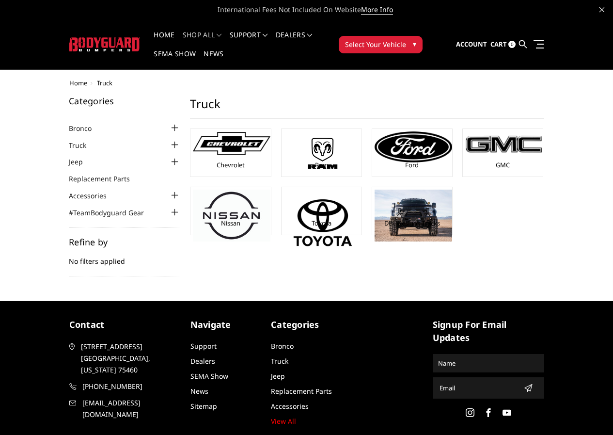 The height and width of the screenshot is (435, 613). Describe the element at coordinates (478, 388) in the screenshot. I see `input: Email` at that location.